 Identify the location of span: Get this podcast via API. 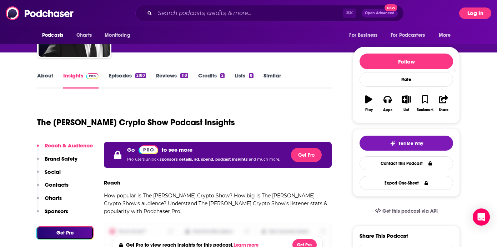
(409, 211).